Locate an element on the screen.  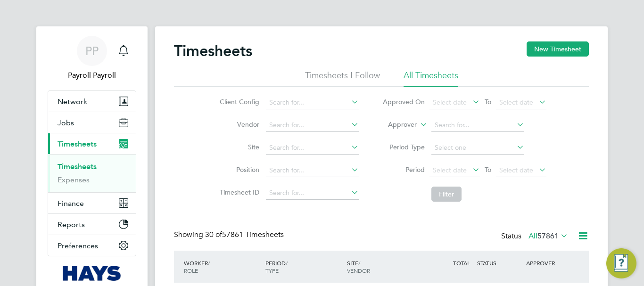
span: Jobs is located at coordinates (65, 122).